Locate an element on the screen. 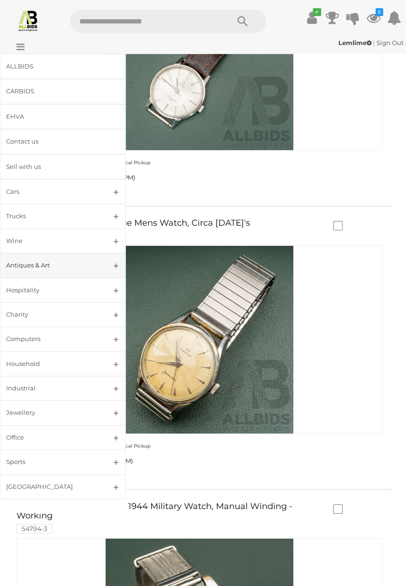  strong: Lemlime is located at coordinates (355, 43).